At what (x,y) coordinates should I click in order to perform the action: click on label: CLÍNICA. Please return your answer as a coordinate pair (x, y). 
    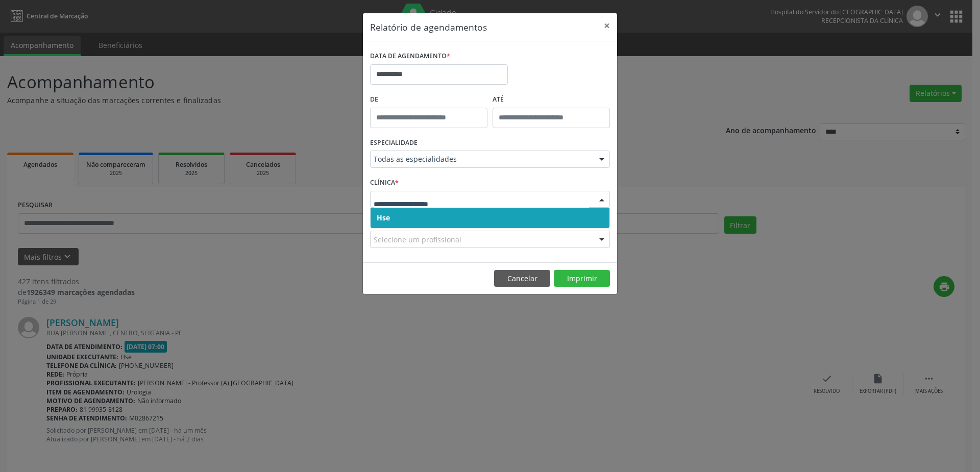
    Looking at the image, I should click on (384, 183).